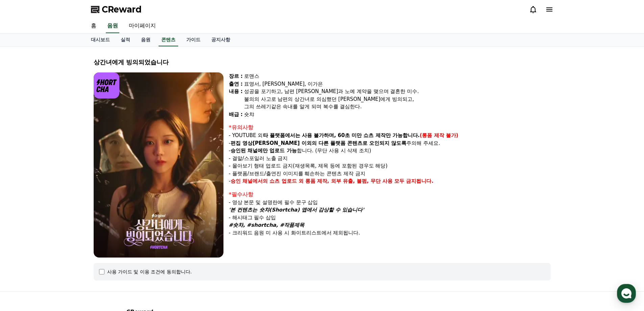 The height and width of the screenshot is (311, 644). I want to click on span: 홈, so click(23, 227).